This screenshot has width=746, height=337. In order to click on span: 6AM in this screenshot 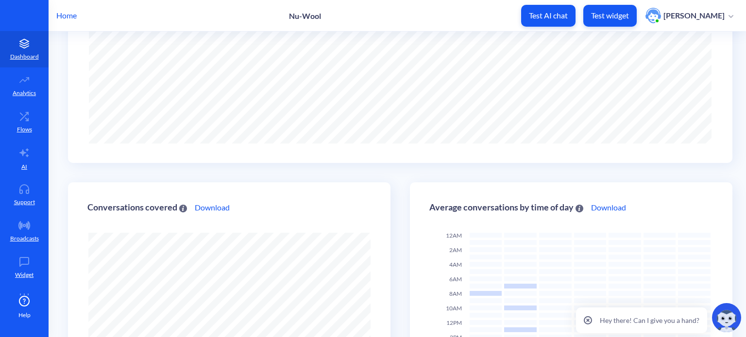, I will do `click(455, 279)`.